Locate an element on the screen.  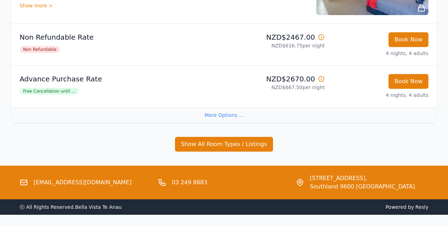
div: Show more > is located at coordinates (164, 6).